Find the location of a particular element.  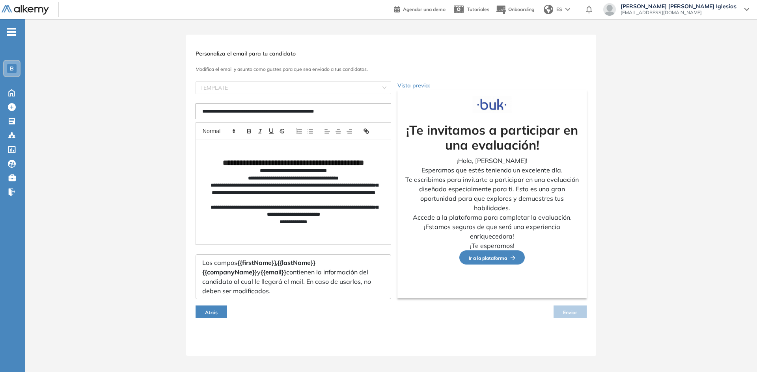

span: Tutoriales is located at coordinates (478, 9).